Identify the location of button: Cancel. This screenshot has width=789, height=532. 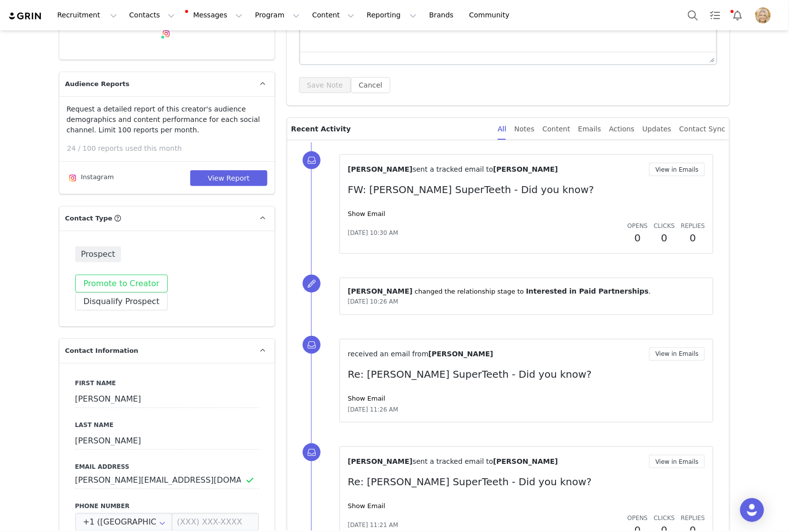
(371, 86).